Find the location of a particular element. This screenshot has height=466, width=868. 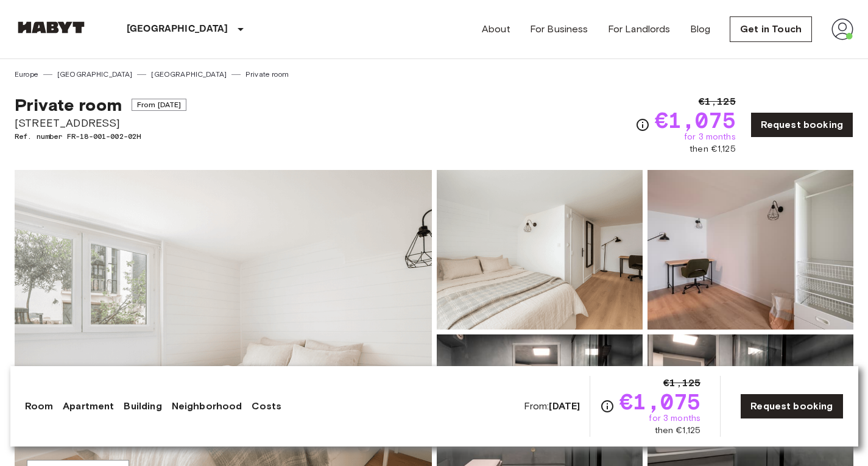

img: Habyt is located at coordinates (51, 28).